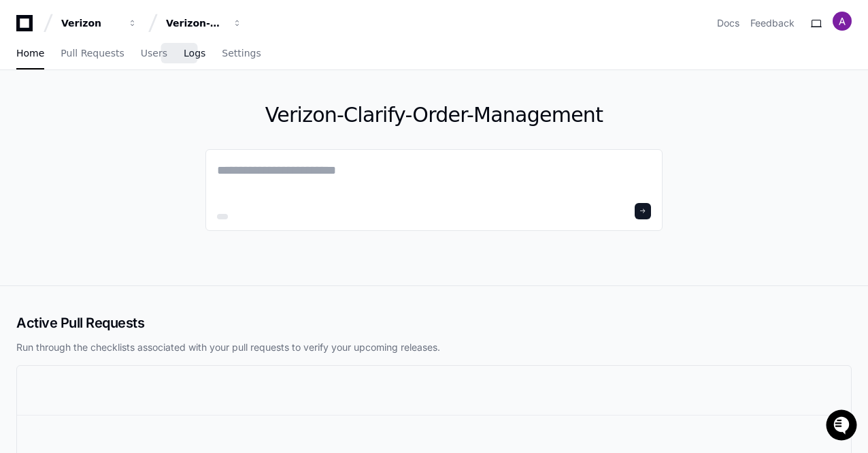 The image size is (868, 453). I want to click on div: We're available if you need us!, so click(109, 120).